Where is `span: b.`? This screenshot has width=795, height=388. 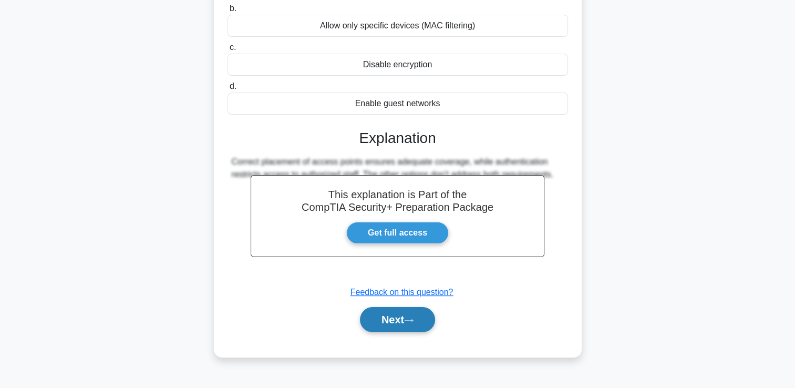 span: b. is located at coordinates (233, 8).